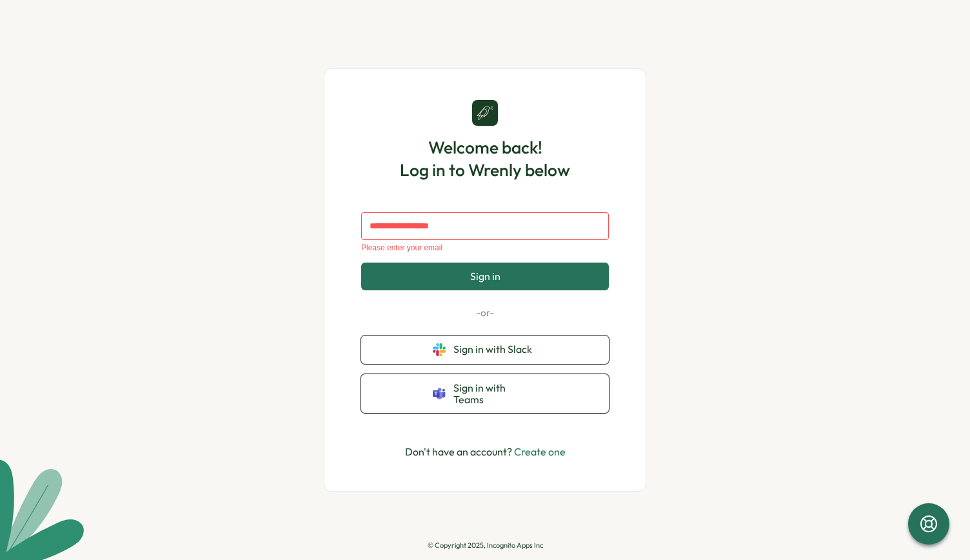 The image size is (970, 560). I want to click on span: Sign in with Slack, so click(496, 349).